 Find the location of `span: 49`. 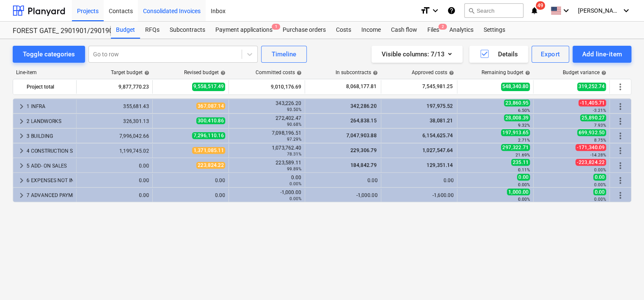

span: 49 is located at coordinates (540, 5).